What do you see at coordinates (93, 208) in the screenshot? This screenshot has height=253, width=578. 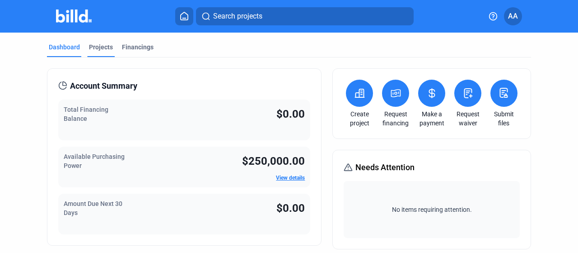 I see `span: Amount Due Next 30 Days` at bounding box center [93, 208].